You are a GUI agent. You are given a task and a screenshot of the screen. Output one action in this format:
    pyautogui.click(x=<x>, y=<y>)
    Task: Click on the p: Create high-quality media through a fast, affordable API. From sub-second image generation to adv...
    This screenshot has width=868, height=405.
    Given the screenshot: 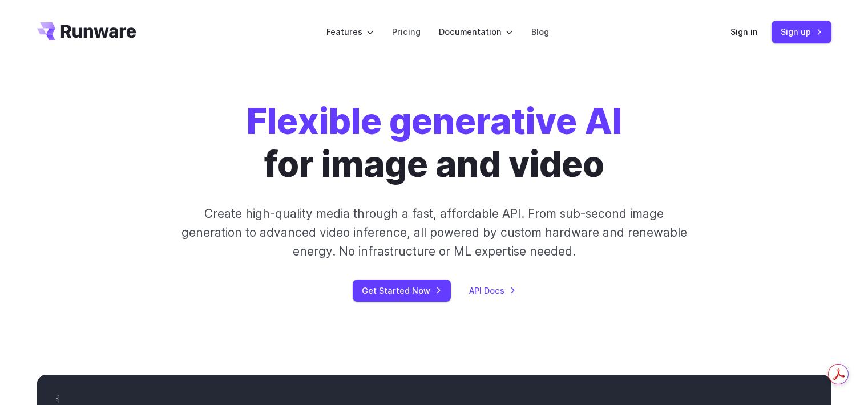 What is the action you would take?
    pyautogui.click(x=433, y=233)
    